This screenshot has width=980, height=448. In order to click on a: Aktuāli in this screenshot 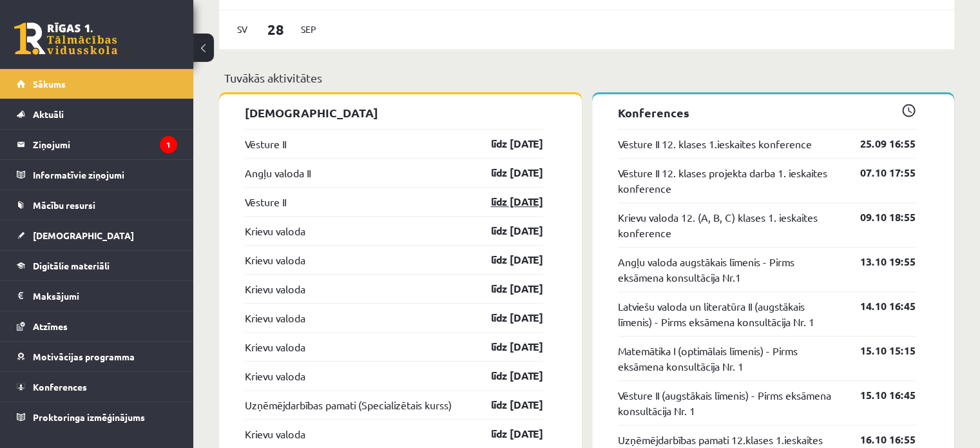, I will do `click(96, 114)`.